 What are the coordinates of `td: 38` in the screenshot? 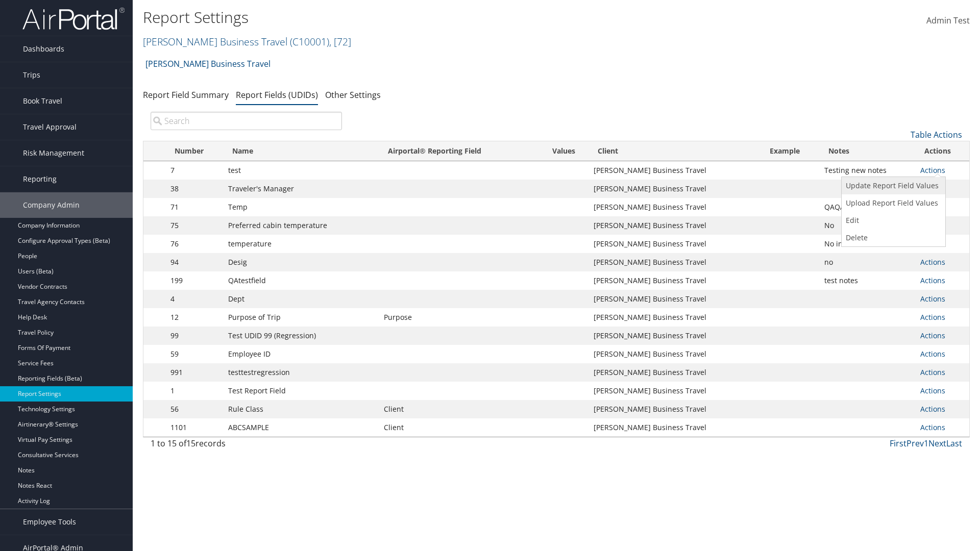 It's located at (194, 189).